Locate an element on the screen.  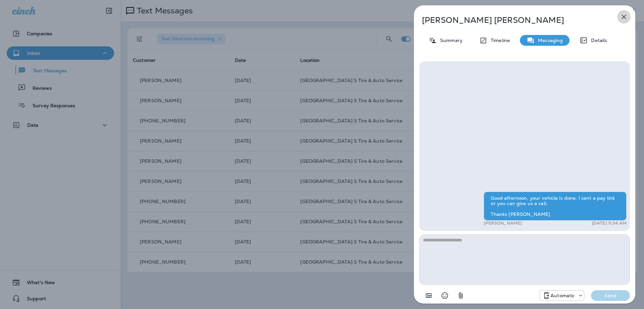
p: Messaging is located at coordinates (549, 41).